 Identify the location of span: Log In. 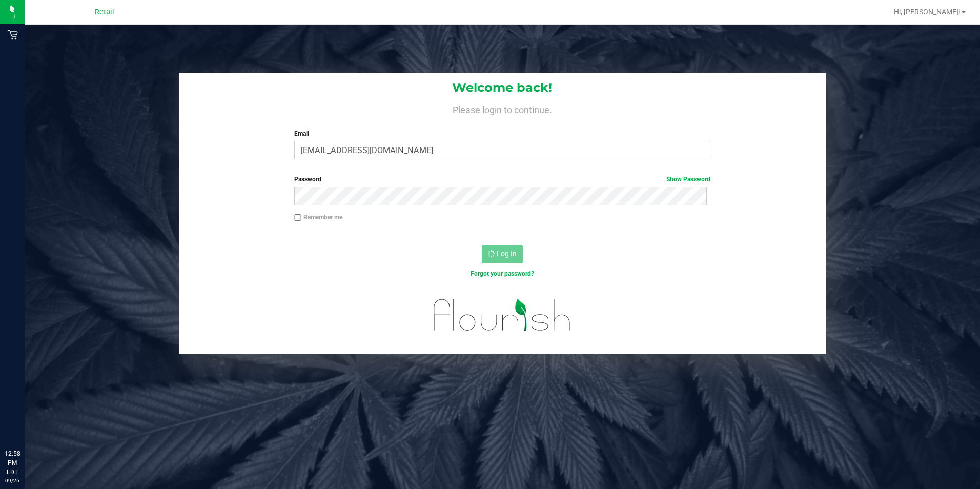
(507, 254).